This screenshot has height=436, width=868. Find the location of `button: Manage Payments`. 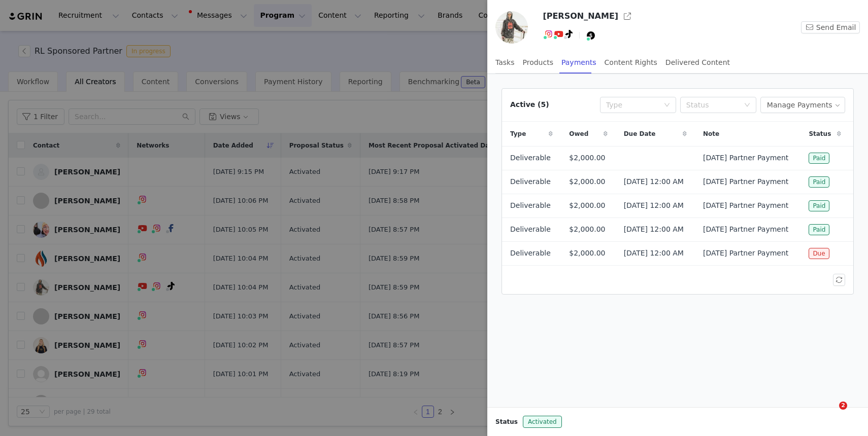

button: Manage Payments is located at coordinates (803, 105).